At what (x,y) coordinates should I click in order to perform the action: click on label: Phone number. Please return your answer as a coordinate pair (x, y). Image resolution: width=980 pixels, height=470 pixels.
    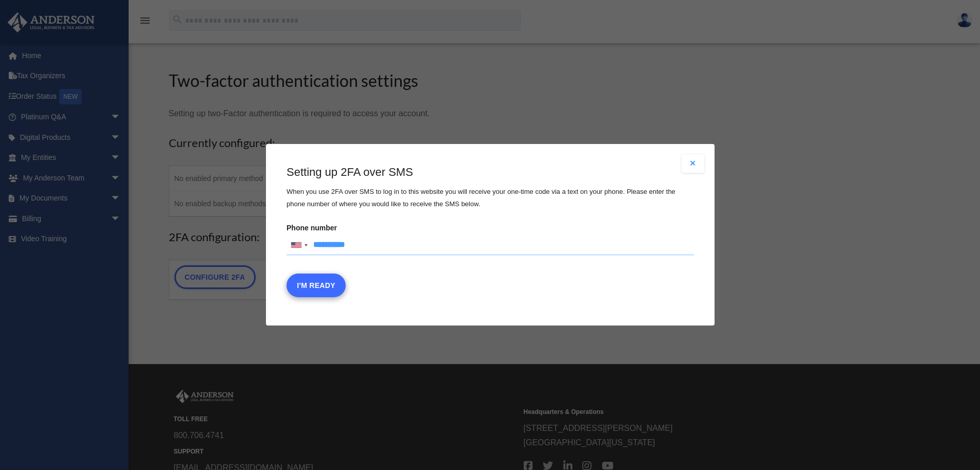
    Looking at the image, I should click on (490, 238).